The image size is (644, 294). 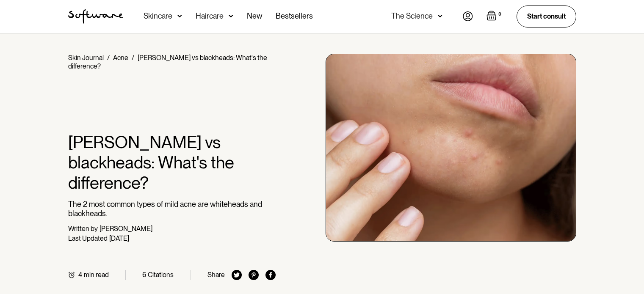 What do you see at coordinates (160, 275) in the screenshot?
I see `div: Citations` at bounding box center [160, 275].